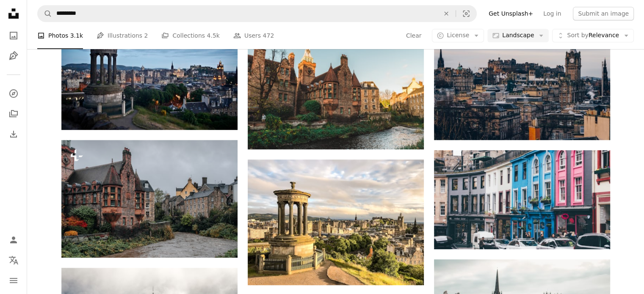 The width and height of the screenshot is (644, 294). What do you see at coordinates (593, 36) in the screenshot?
I see `span: Relevance` at bounding box center [593, 36].